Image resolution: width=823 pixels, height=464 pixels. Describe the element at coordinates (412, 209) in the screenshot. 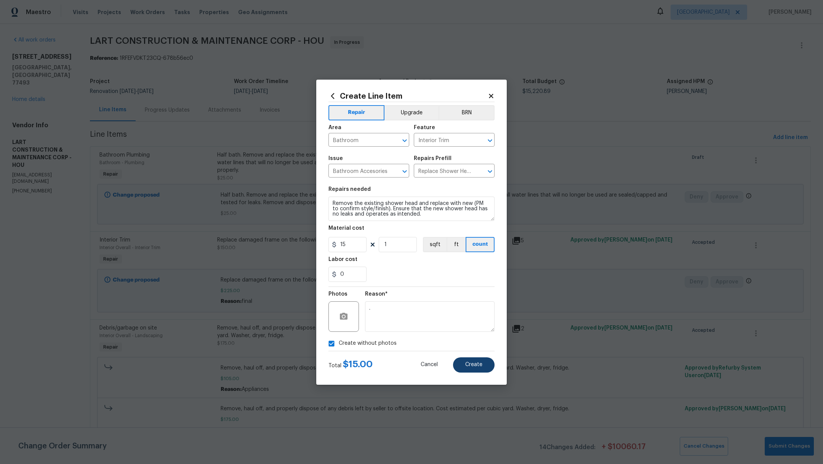

I see `textarea: Remove the existing shower head and replace with new (PM to confirm style/finish). Ensure that th...` at that location.